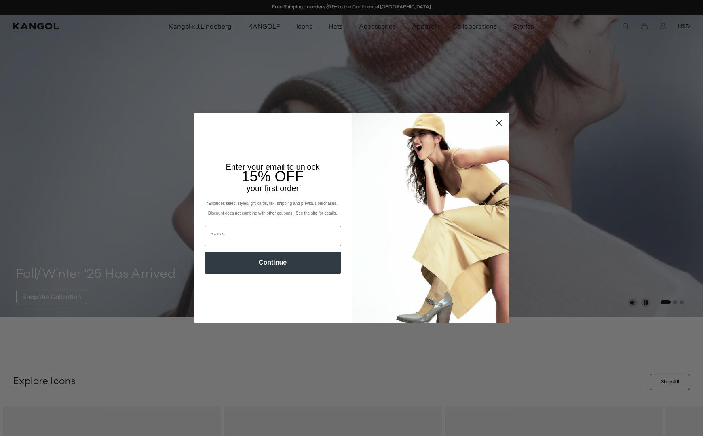 The width and height of the screenshot is (703, 436). What do you see at coordinates (499, 123) in the screenshot?
I see `button: Close dialog` at bounding box center [499, 123].